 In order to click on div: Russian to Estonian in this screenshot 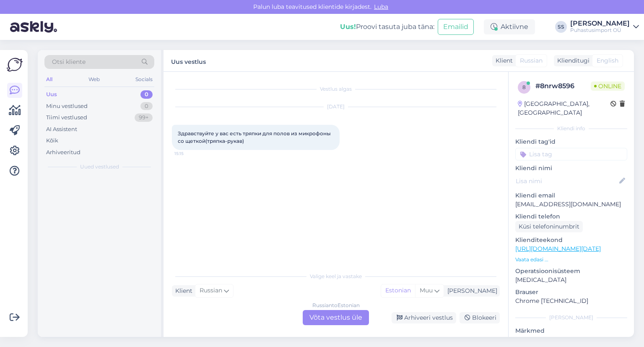, I will do `click(336, 305)`.